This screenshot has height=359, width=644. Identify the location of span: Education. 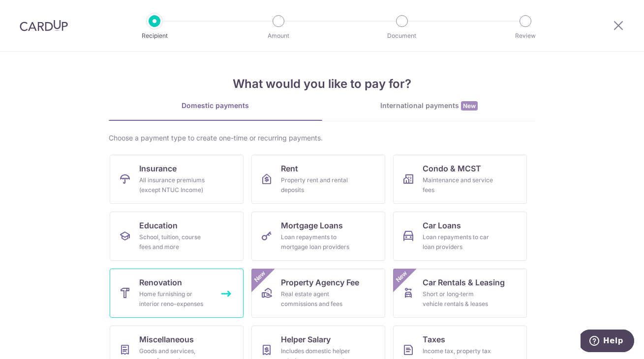
(159, 225).